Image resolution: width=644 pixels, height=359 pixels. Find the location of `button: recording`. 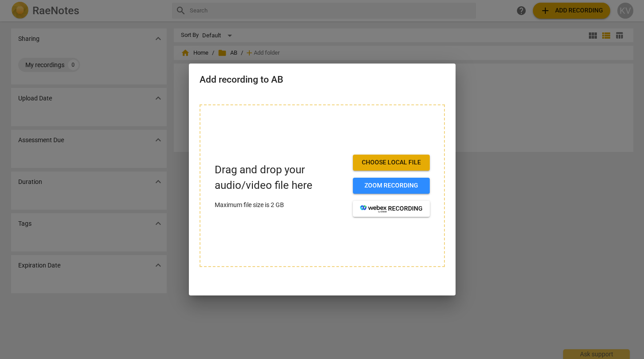

button: recording is located at coordinates (391, 209).